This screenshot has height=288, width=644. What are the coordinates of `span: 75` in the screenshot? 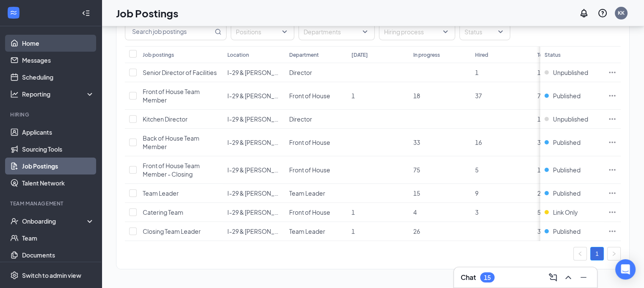 It's located at (416, 170).